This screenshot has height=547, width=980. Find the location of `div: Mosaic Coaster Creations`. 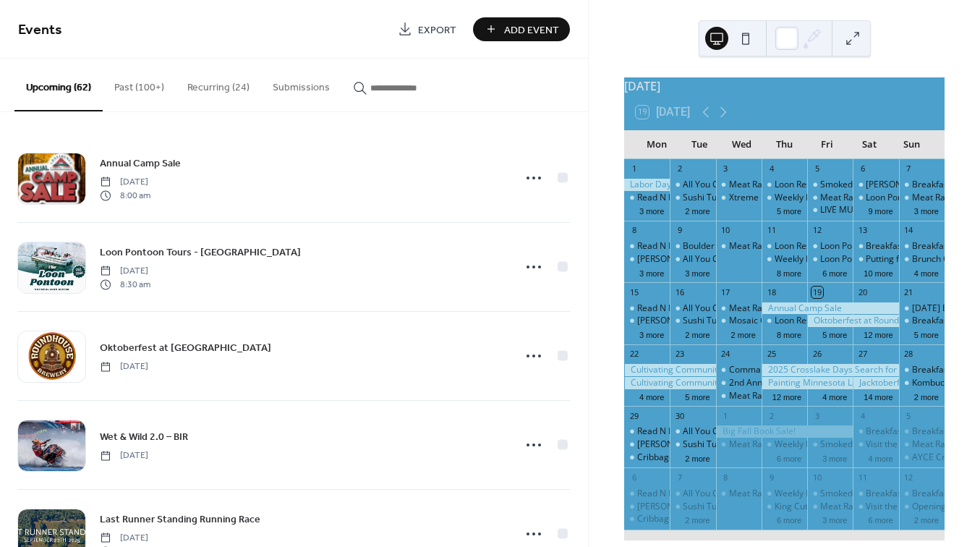

div: Mosaic Coaster Creations is located at coordinates (781, 321).